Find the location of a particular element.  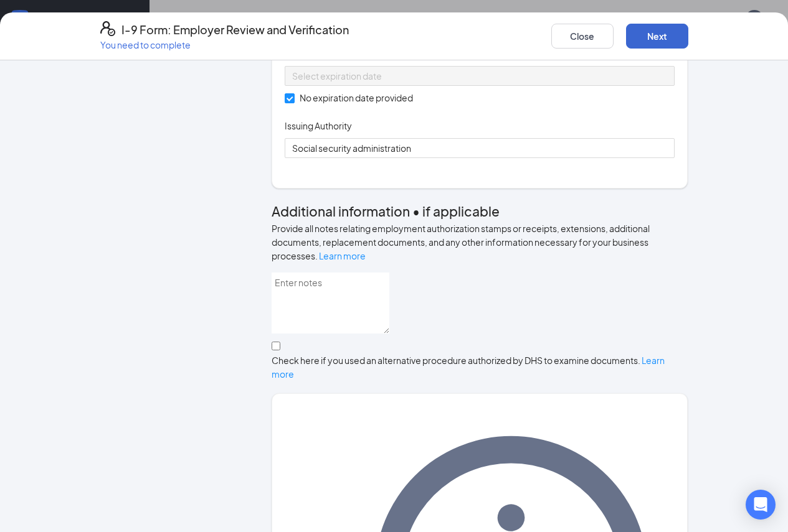

div: Check here if you used an alternative procedure authorized by DHS to examine documents. is located at coordinates (480, 367).